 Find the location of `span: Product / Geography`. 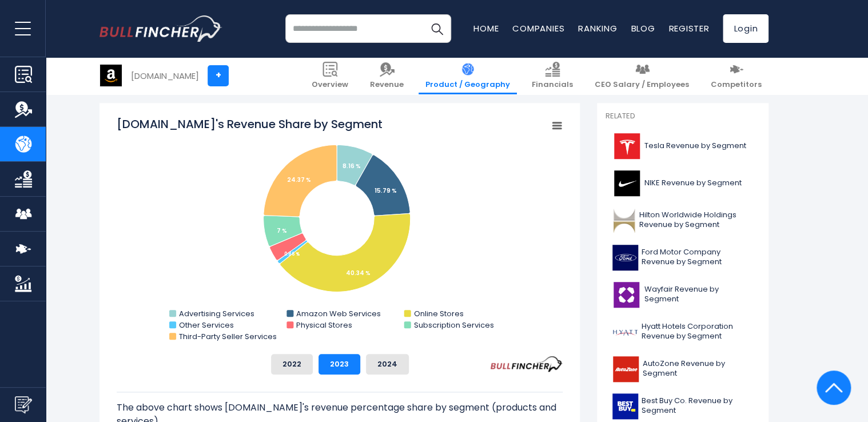

span: Product / Geography is located at coordinates (468, 85).